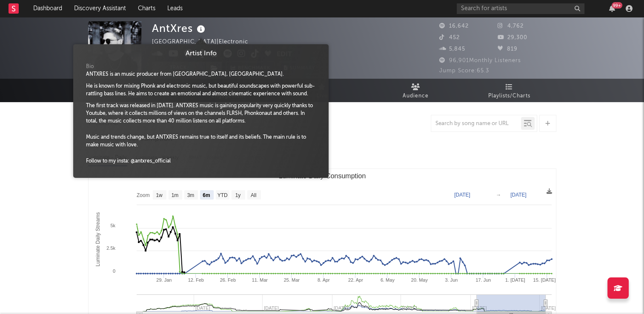 This screenshot has height=314, width=644. What do you see at coordinates (387, 280) in the screenshot?
I see `text: 6. May` at bounding box center [387, 280].